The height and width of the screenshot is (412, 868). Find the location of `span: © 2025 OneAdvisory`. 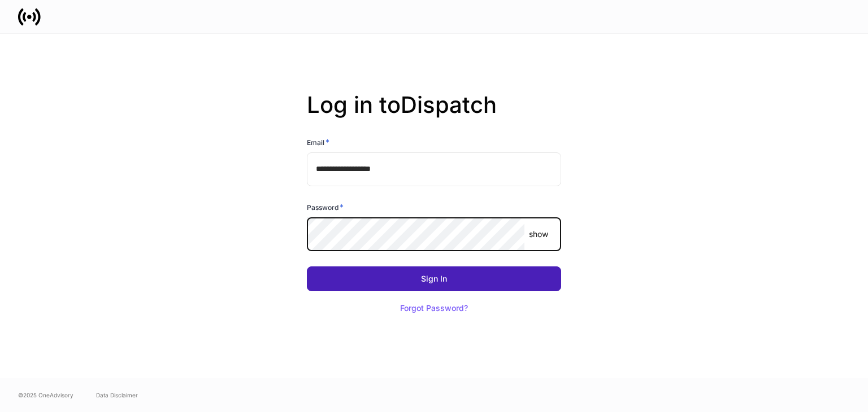

span: © 2025 OneAdvisory is located at coordinates (46, 395).